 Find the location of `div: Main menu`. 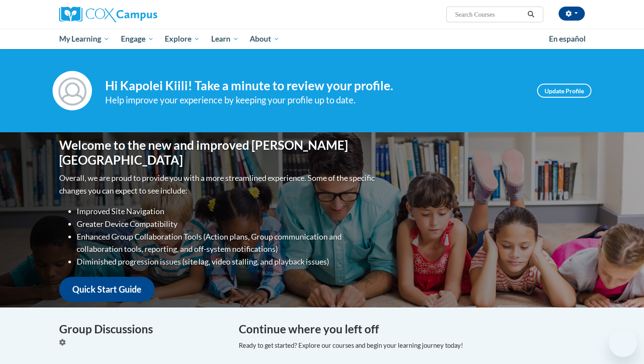

div: Main menu is located at coordinates (322, 39).